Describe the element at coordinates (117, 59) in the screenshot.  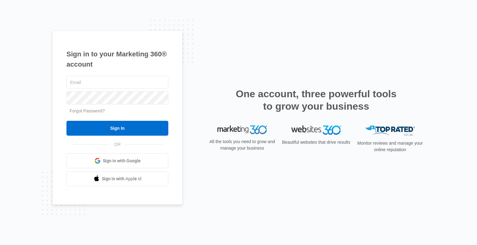
I see `h1: Sign in to your Marketing 360® account` at that location.